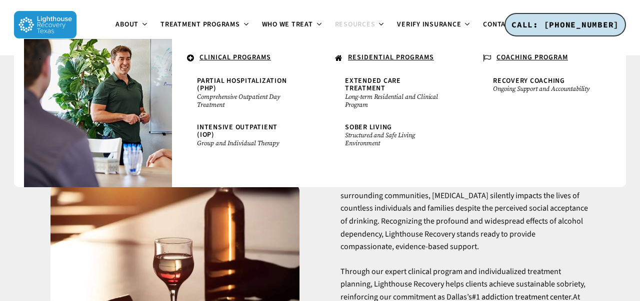 Image resolution: width=640 pixels, height=301 pixels. Describe the element at coordinates (235, 57) in the screenshot. I see `u: CLINICAL PROGRAMS` at that location.